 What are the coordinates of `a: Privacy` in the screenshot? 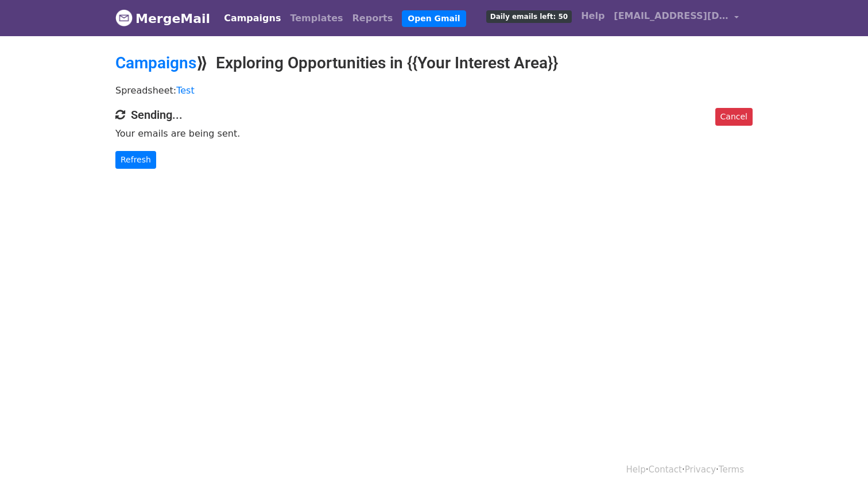 It's located at (701, 469).